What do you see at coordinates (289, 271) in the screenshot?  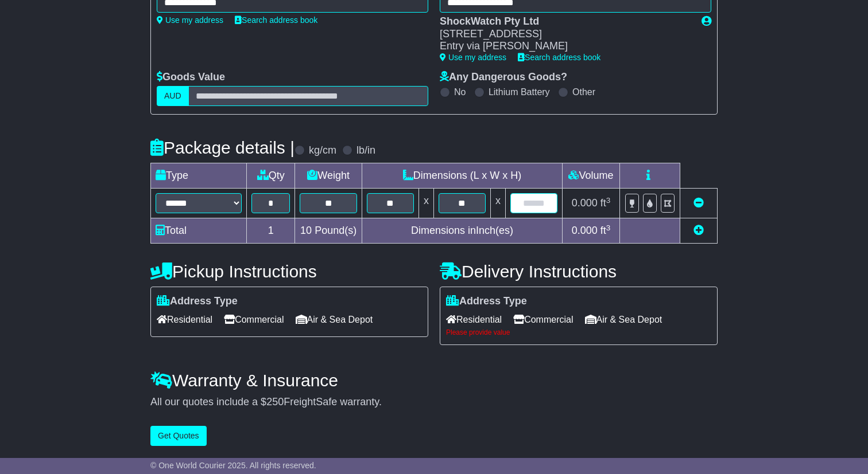 I see `h4: Pickup Instructions` at bounding box center [289, 271].